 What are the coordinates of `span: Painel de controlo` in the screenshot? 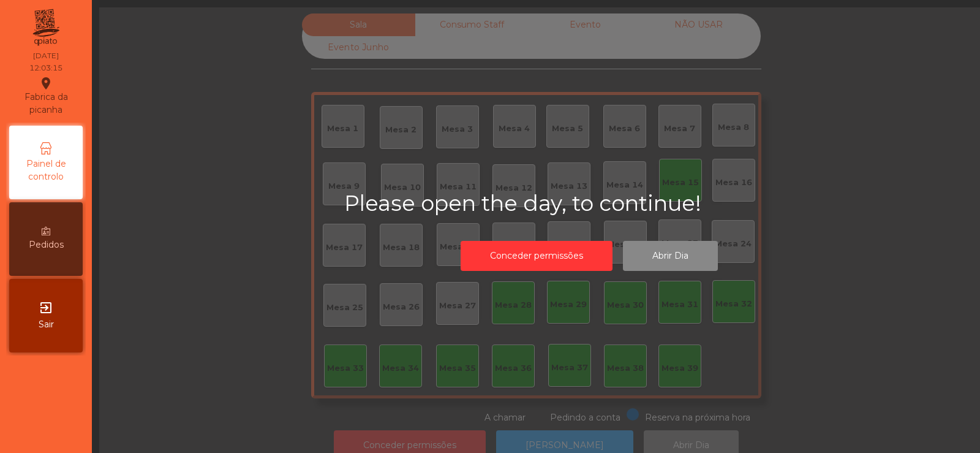 It's located at (46, 171).